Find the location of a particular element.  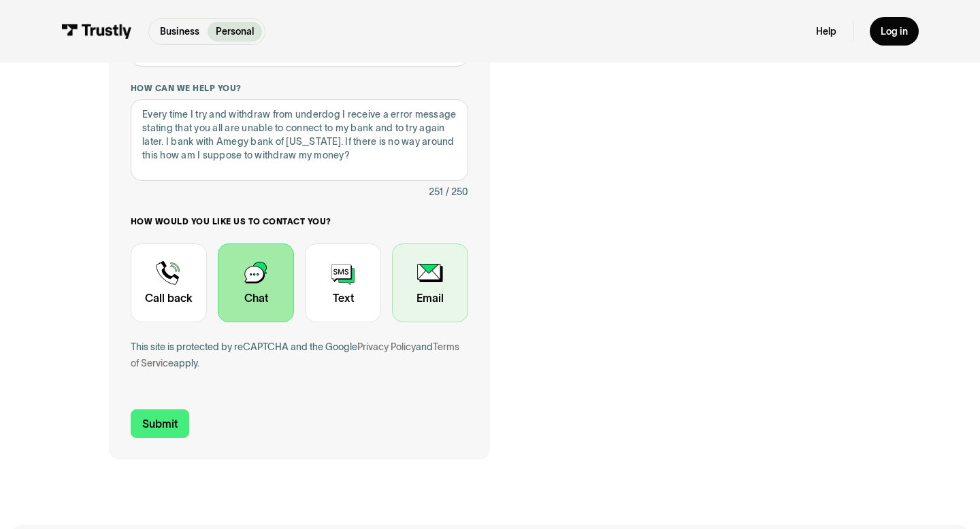

div: 251 is located at coordinates (435, 192).